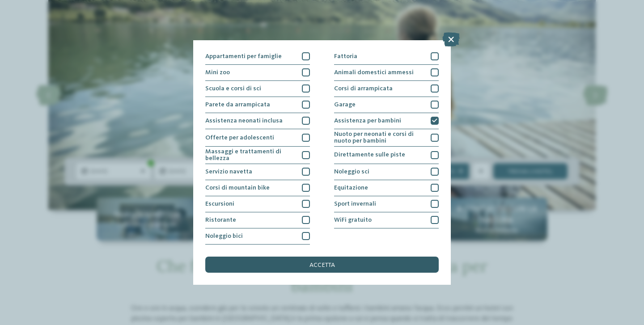 This screenshot has height=325, width=644. Describe the element at coordinates (345, 104) in the screenshot. I see `span: Garage` at that location.